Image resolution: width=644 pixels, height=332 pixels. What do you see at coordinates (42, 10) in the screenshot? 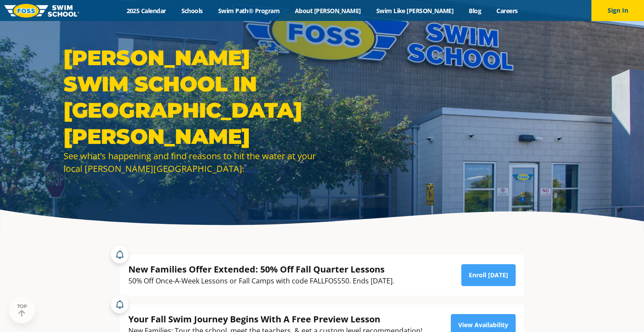
I see `img: FOSS Swim School Logo` at bounding box center [42, 10].